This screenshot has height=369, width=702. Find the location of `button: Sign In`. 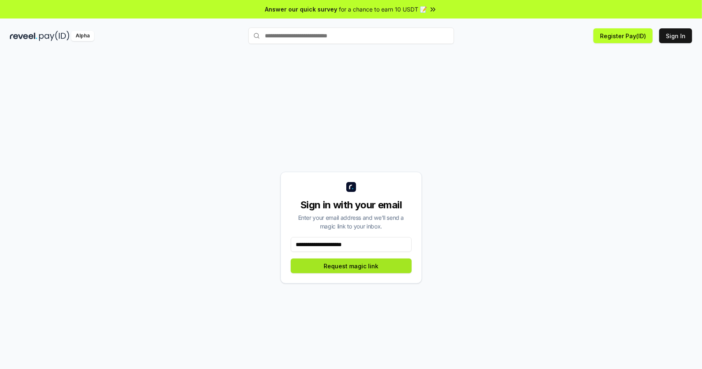

button: Sign In is located at coordinates (676, 36).